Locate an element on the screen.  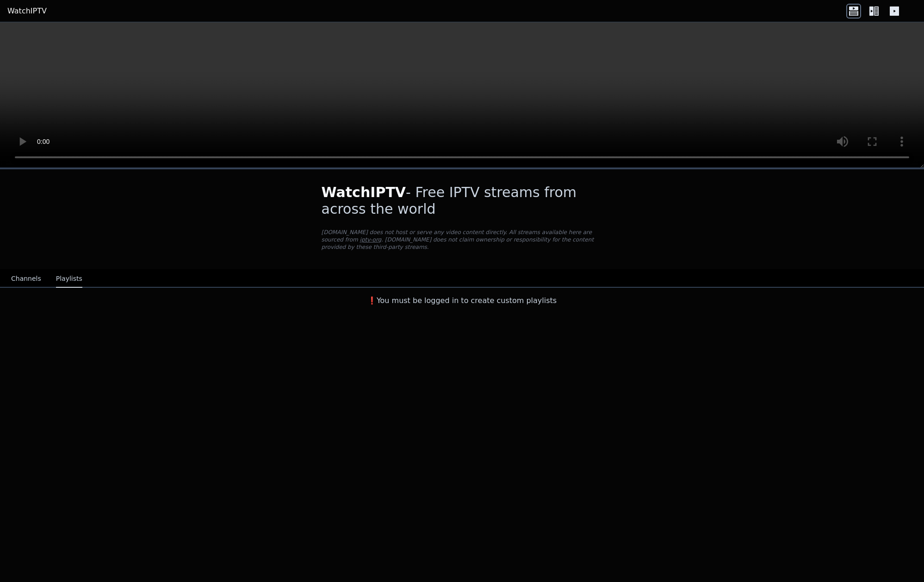
a: WatchIPTV is located at coordinates (27, 11).